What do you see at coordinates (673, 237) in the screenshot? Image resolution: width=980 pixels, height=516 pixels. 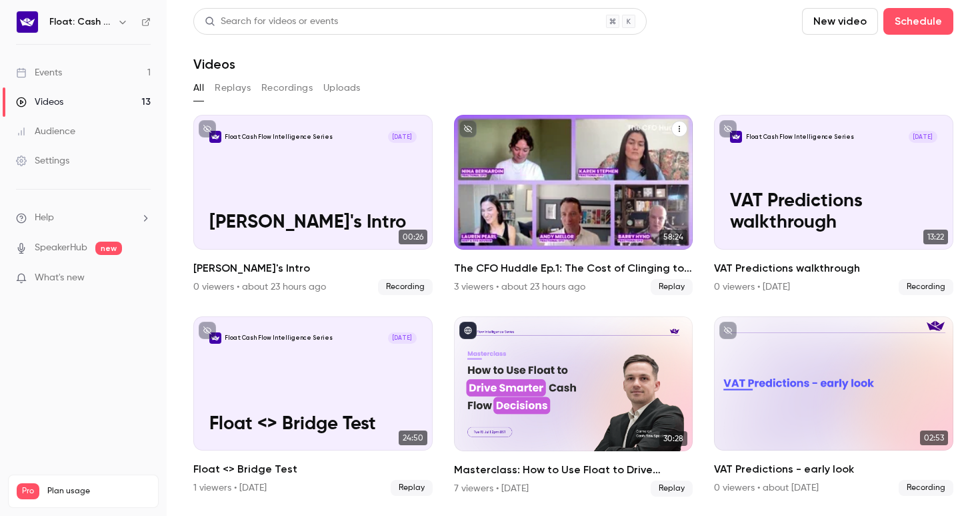 I see `span: 58:24` at bounding box center [673, 237].